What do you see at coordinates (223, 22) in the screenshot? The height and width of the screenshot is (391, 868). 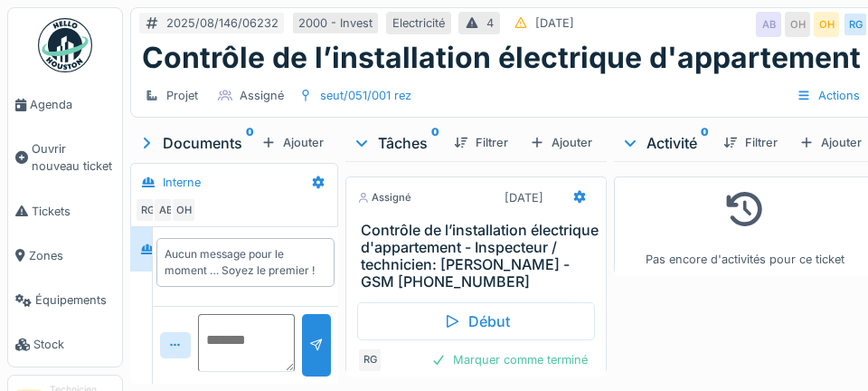 I see `div: 2025/08/146/06232` at bounding box center [223, 22].